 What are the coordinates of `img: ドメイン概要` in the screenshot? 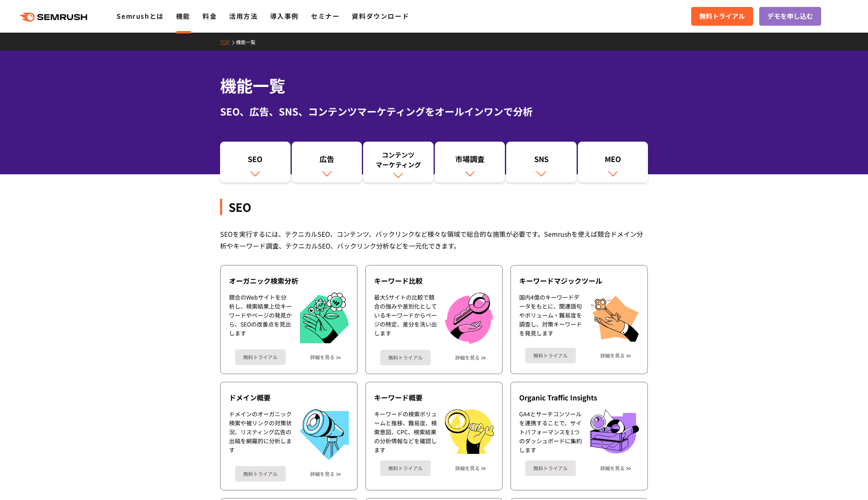 It's located at (324, 435).